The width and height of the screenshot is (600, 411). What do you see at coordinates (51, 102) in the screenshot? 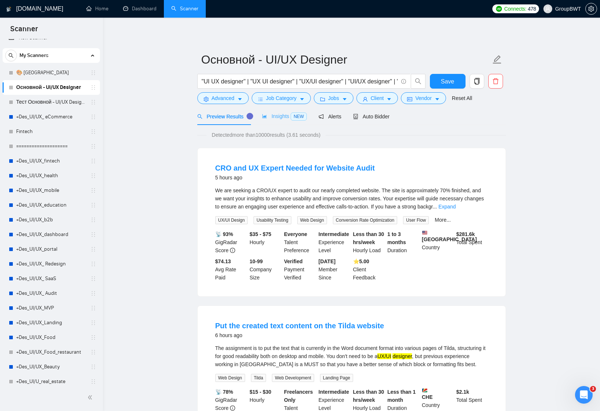
I see `a: Тест Основной - UI/UX Designer` at bounding box center [51, 102].